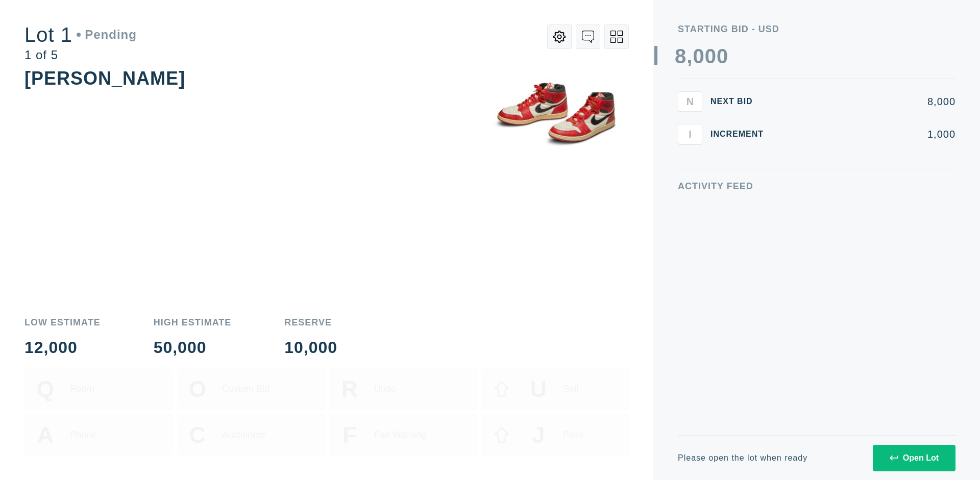  I want to click on div: Reserve, so click(310, 322).